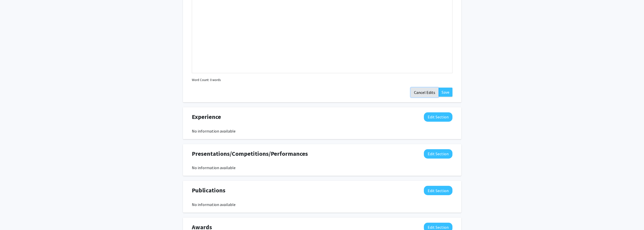  I want to click on small: Word Count: 0 words, so click(206, 80).